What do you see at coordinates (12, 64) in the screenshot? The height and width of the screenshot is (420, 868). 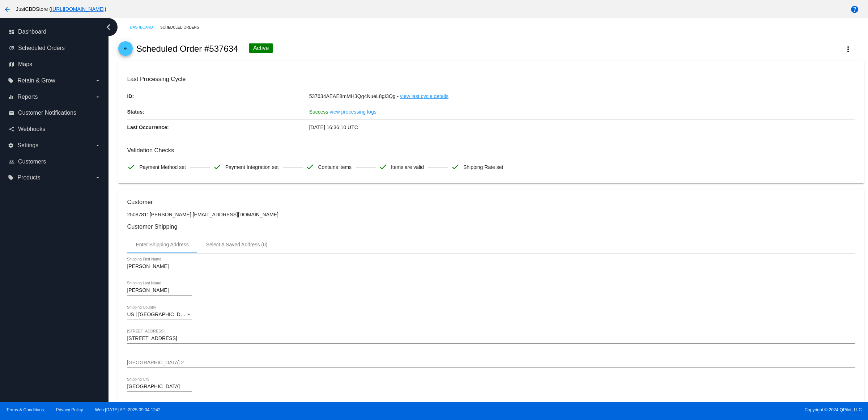 I see `i: map` at bounding box center [12, 64].